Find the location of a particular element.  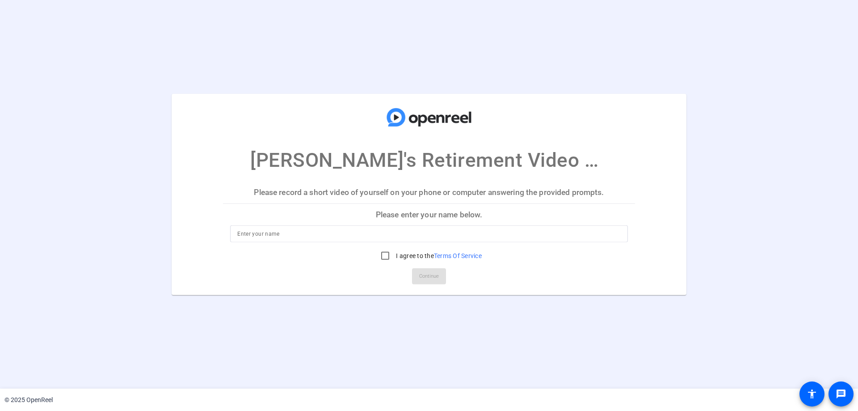

input: Enter your name is located at coordinates (429, 234).